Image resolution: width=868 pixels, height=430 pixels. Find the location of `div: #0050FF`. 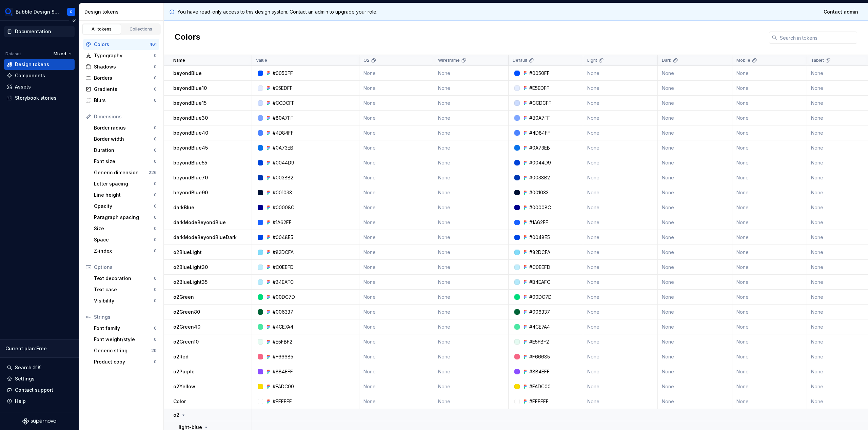

div: #0050FF is located at coordinates (539, 73).